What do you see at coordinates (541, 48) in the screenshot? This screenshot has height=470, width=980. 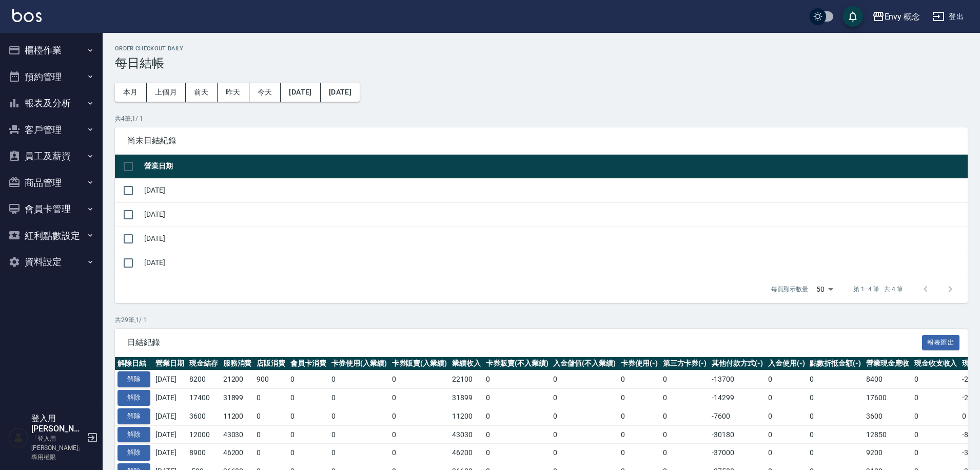 I see `h2: Order checkout daily` at bounding box center [541, 48].